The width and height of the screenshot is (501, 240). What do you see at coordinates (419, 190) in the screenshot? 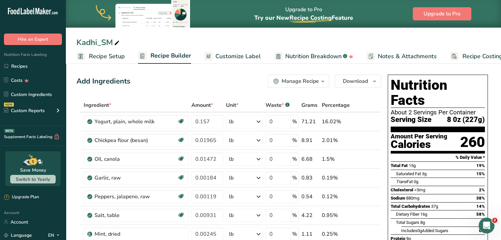
I see `span: <5mg` at bounding box center [419, 190].